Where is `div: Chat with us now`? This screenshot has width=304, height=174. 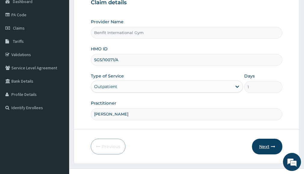 div: Chat with us now is located at coordinates (66, 38).